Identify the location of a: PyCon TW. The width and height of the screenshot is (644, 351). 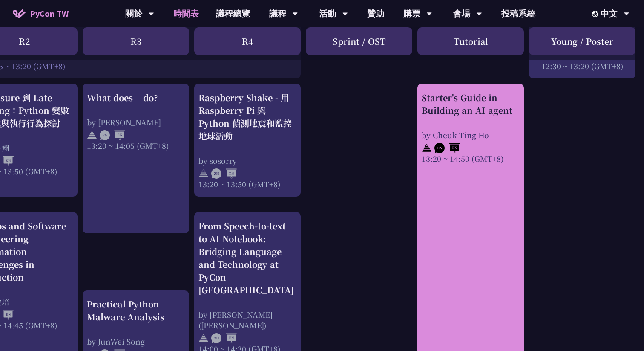
(40, 14).